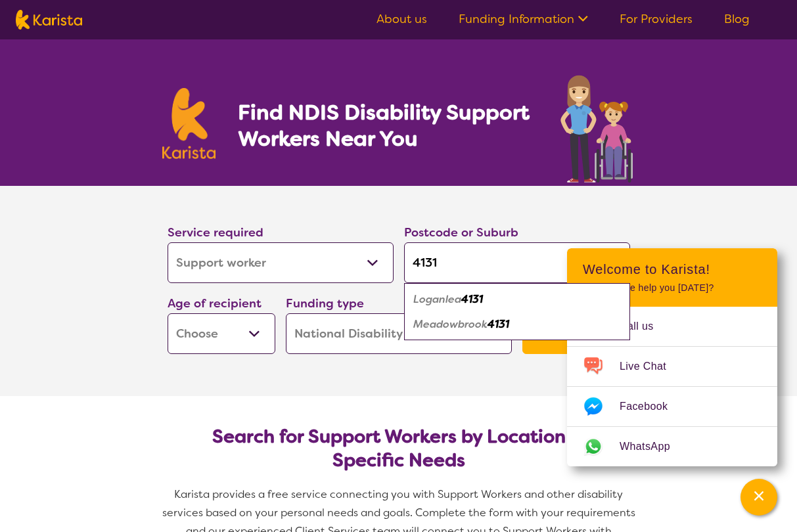 Image resolution: width=797 pixels, height=532 pixels. Describe the element at coordinates (656, 19) in the screenshot. I see `a: For Providers` at that location.